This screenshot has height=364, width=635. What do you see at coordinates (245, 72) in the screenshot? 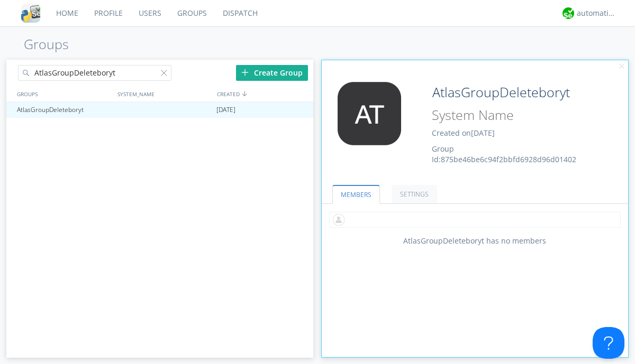
I see `img: plus.svg` at bounding box center [245, 72].